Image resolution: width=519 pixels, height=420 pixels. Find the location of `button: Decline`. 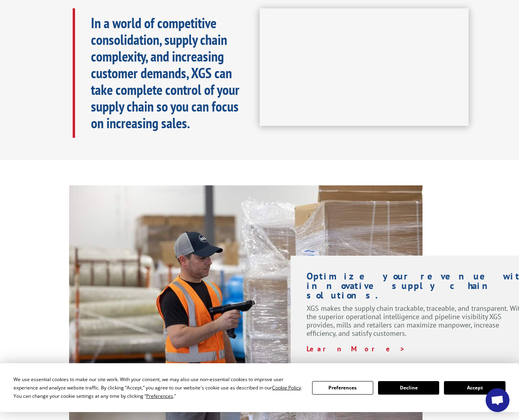

button: Decline is located at coordinates (408, 388).